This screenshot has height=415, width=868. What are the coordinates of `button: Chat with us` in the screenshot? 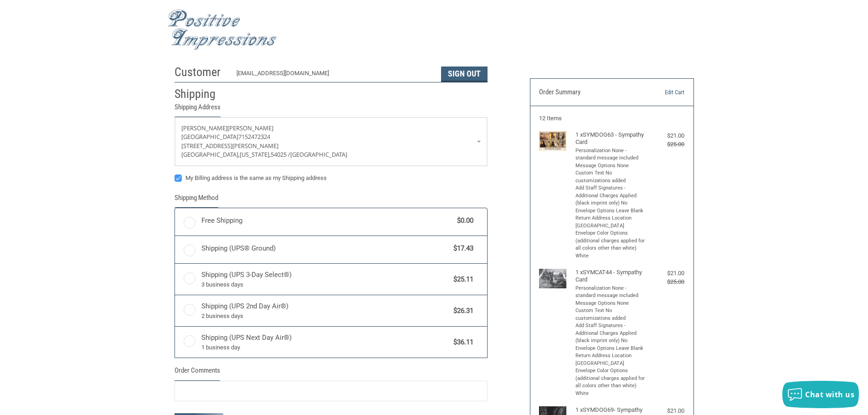 It's located at (820, 394).